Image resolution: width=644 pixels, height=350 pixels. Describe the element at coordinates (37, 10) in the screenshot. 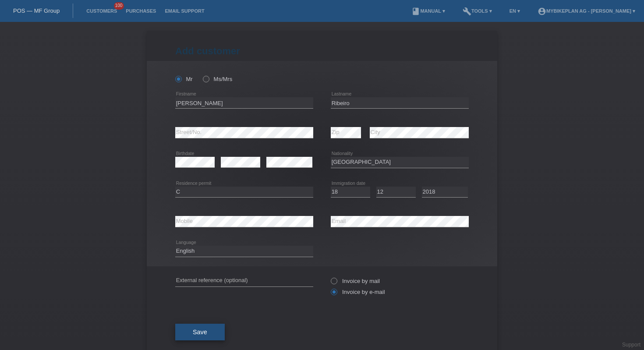

I see `a: POS — MF Group` at that location.